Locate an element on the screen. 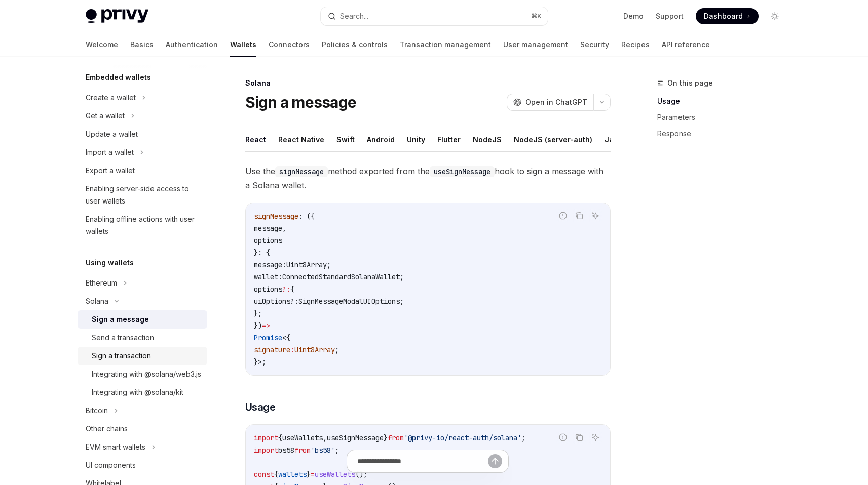 Image resolution: width=868 pixels, height=485 pixels. a: User management is located at coordinates (535, 45).